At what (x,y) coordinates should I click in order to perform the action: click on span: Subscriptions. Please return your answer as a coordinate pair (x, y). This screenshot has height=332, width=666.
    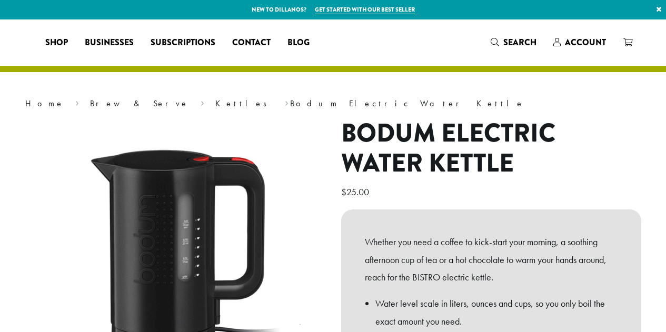
    Looking at the image, I should click on (183, 43).